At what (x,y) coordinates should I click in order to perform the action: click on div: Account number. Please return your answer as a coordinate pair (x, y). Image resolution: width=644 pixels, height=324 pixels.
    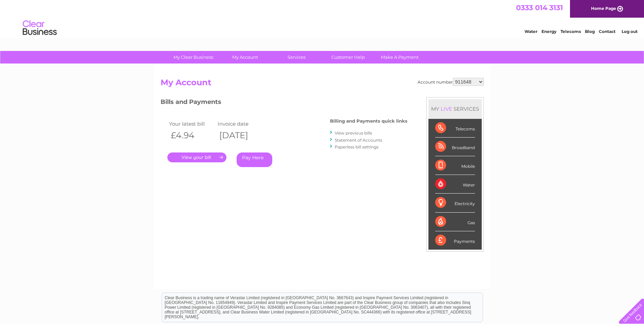
    Looking at the image, I should click on (450, 82).